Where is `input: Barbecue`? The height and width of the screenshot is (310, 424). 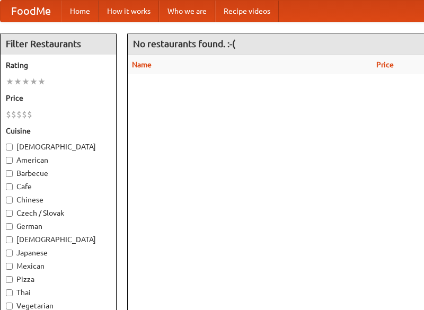 input: Barbecue is located at coordinates (9, 173).